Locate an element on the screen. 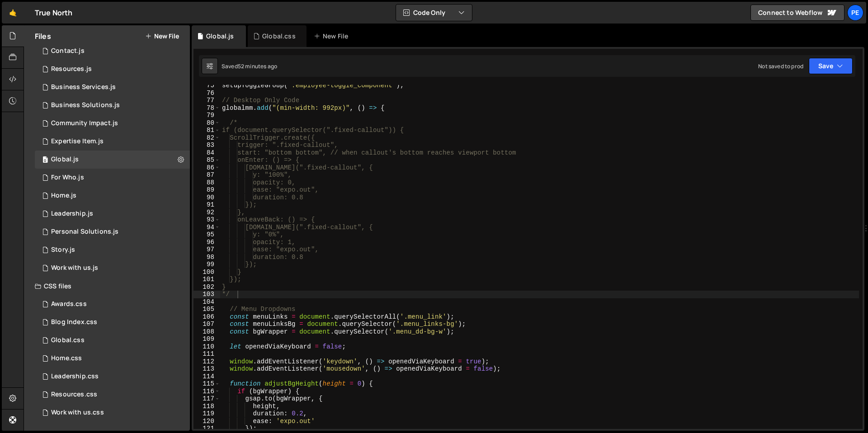 The height and width of the screenshot is (433, 868). div: 78 is located at coordinates (206, 108).